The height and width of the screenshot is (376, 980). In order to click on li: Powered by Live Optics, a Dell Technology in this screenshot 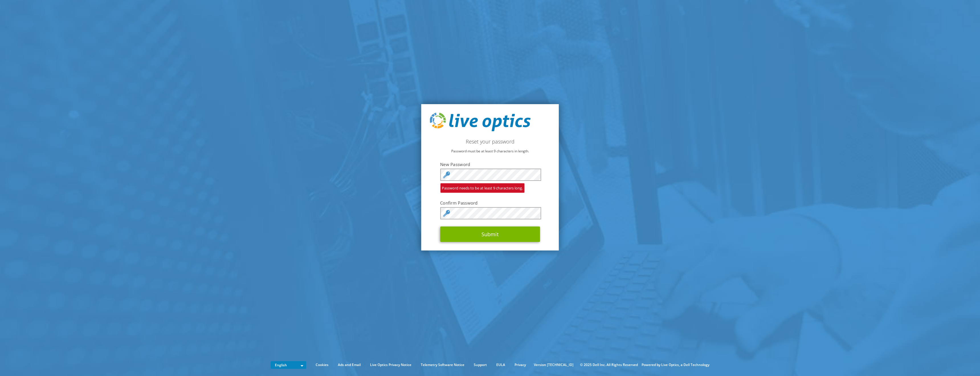, I will do `click(675, 365)`.